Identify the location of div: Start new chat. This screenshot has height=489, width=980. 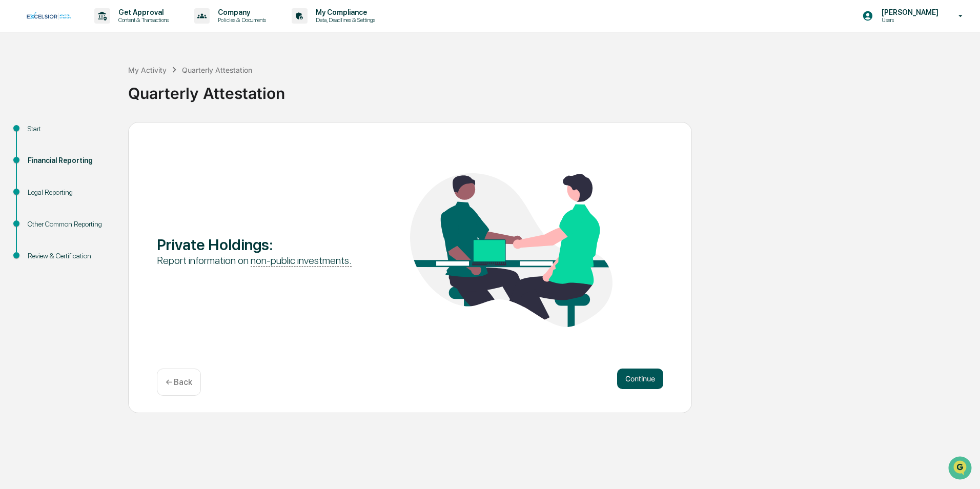
(101, 84).